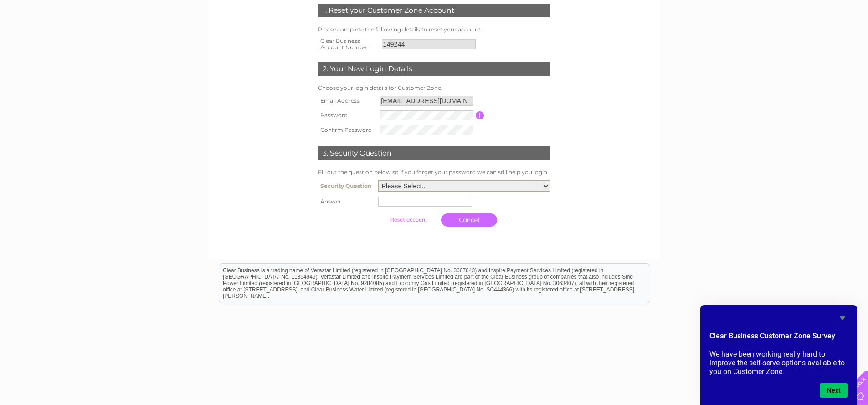  Describe the element at coordinates (347, 115) in the screenshot. I see `th: Password` at that location.